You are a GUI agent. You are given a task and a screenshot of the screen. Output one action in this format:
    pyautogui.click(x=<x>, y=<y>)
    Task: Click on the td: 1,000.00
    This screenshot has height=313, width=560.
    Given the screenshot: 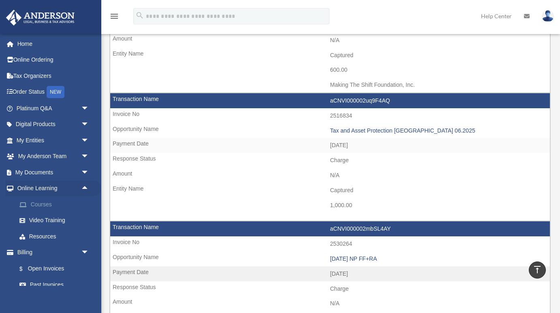 What is the action you would take?
    pyautogui.click(x=330, y=205)
    